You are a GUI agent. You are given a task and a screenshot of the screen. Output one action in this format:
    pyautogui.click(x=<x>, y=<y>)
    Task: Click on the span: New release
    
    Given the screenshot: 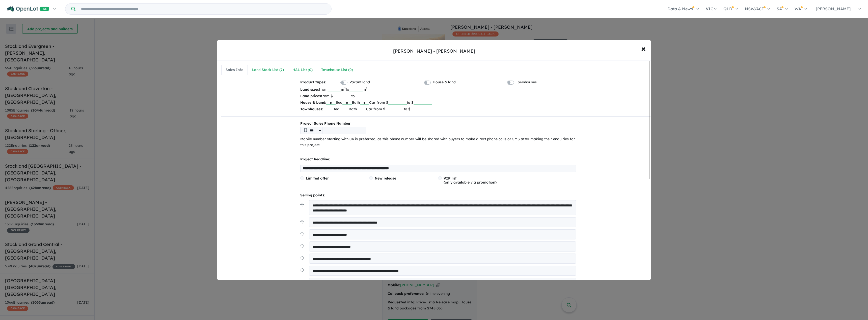 What is the action you would take?
    pyautogui.click(x=385, y=178)
    